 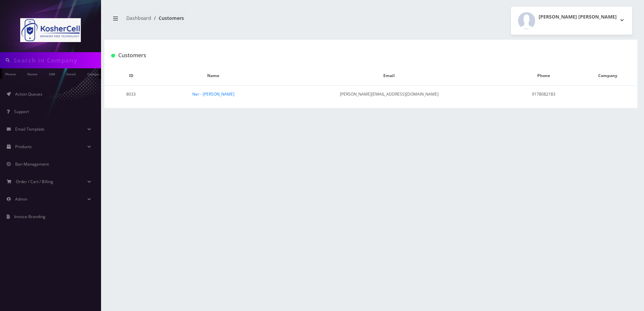 I want to click on a: Phone, so click(x=10, y=74).